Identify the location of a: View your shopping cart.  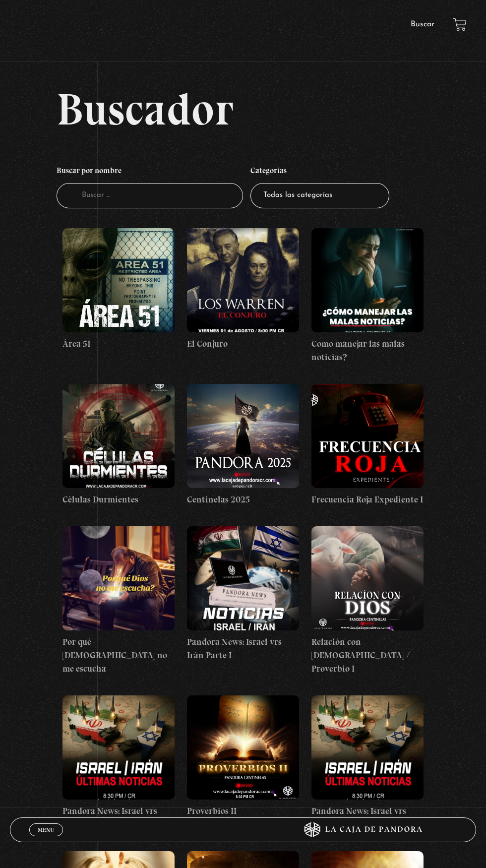
(459, 24).